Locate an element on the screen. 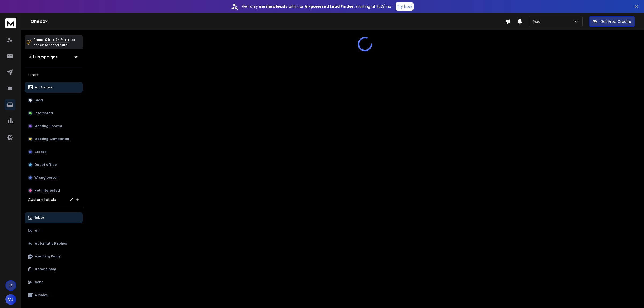 The width and height of the screenshot is (644, 308). button: Not Interested is located at coordinates (53, 191).